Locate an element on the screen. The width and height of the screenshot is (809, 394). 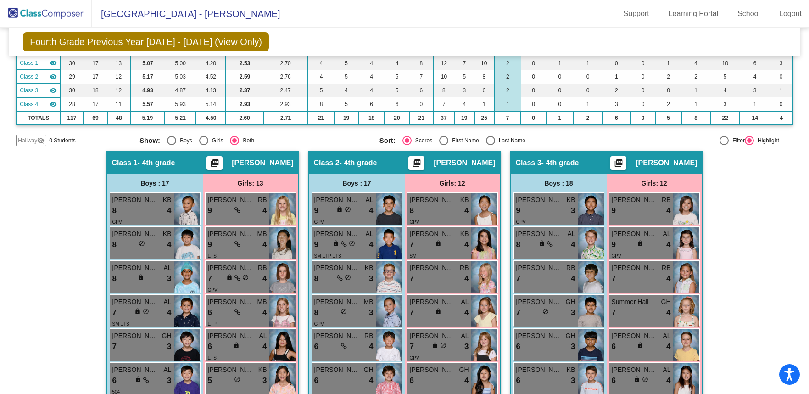
a: School is located at coordinates (749, 14).